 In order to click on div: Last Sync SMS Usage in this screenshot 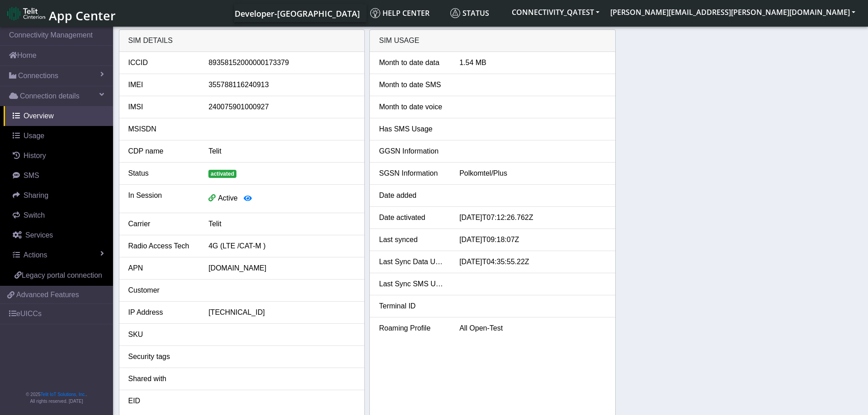, I will do `click(413, 284)`.